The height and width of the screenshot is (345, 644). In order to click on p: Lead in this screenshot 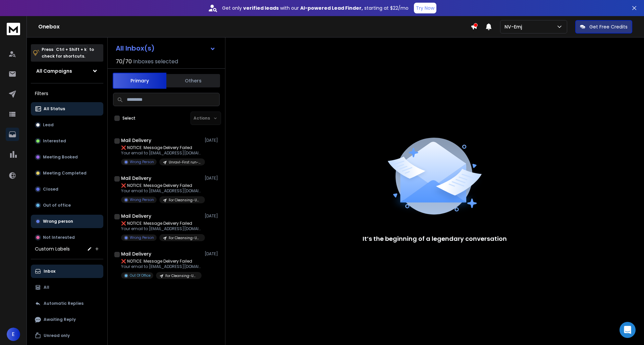, I will do `click(48, 125)`.